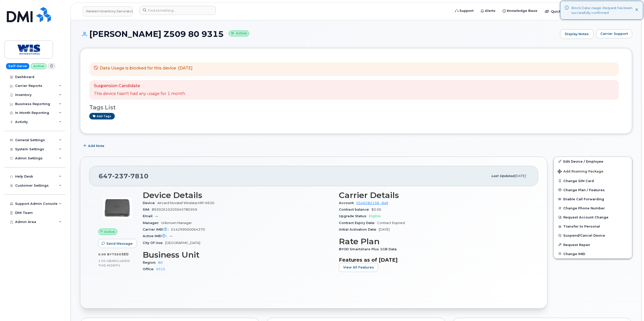 This screenshot has width=644, height=321. Describe the element at coordinates (359, 267) in the screenshot. I see `span: View All Features` at that location.